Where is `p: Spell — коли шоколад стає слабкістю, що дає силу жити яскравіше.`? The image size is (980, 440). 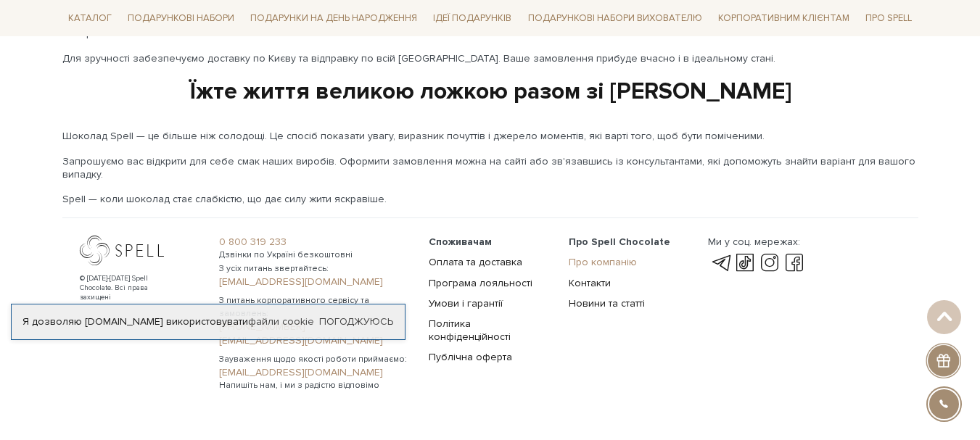
p: Spell — коли шоколад стає слабкістю, що дає силу жити яскравіше. is located at coordinates (491, 199).